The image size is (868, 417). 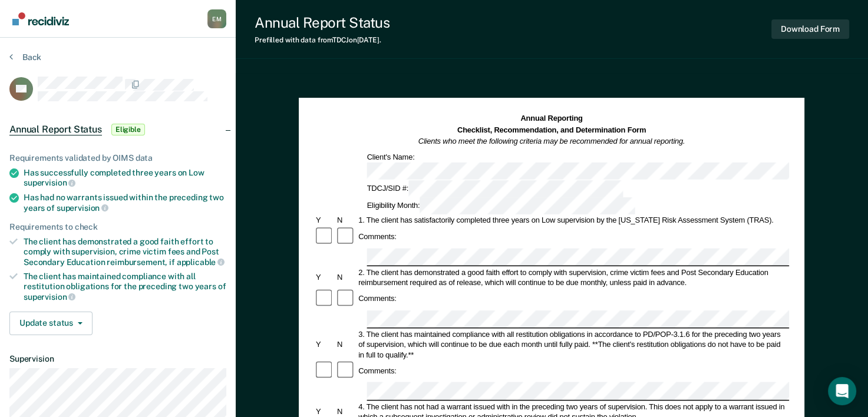 I want to click on span: Annual Report Status, so click(x=56, y=130).